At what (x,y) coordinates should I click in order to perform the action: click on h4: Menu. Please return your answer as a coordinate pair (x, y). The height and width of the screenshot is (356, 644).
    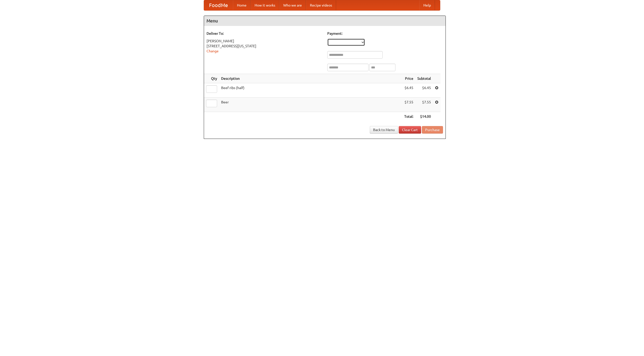
    Looking at the image, I should click on (325, 21).